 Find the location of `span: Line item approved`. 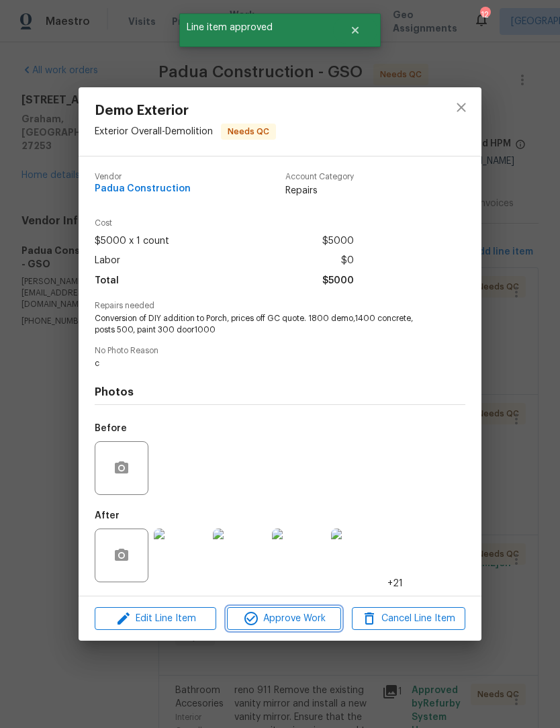

span: Line item approved is located at coordinates (256, 27).